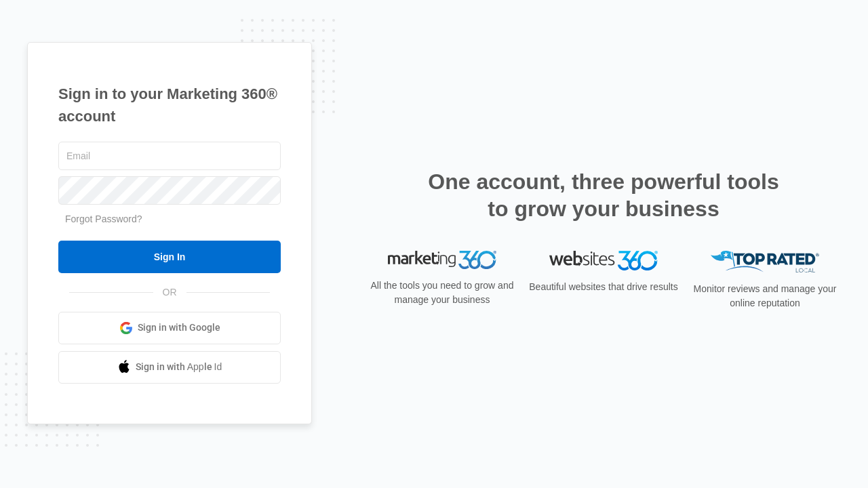 This screenshot has width=868, height=488. Describe the element at coordinates (442, 260) in the screenshot. I see `img: Marketing 360` at that location.